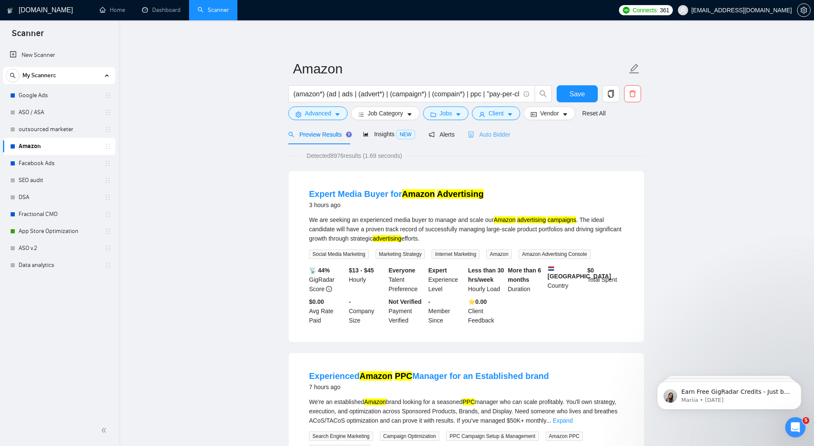 The width and height of the screenshot is (814, 446). Describe the element at coordinates (645, 10) in the screenshot. I see `span: Connects:` at that location.